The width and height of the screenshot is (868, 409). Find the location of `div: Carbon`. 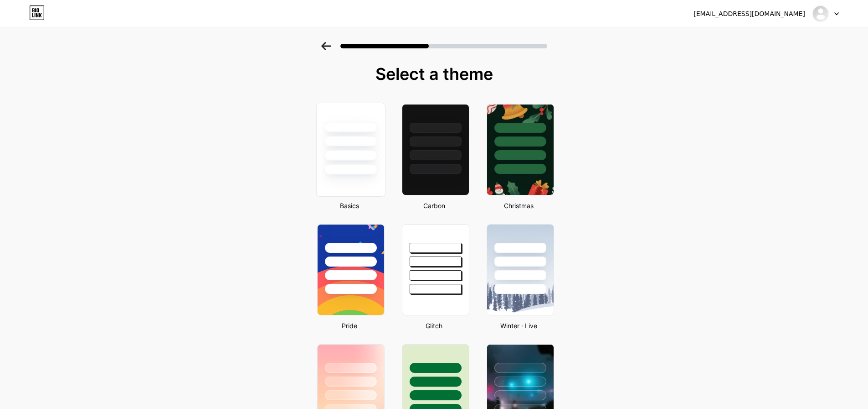

div: Carbon is located at coordinates (434, 205).